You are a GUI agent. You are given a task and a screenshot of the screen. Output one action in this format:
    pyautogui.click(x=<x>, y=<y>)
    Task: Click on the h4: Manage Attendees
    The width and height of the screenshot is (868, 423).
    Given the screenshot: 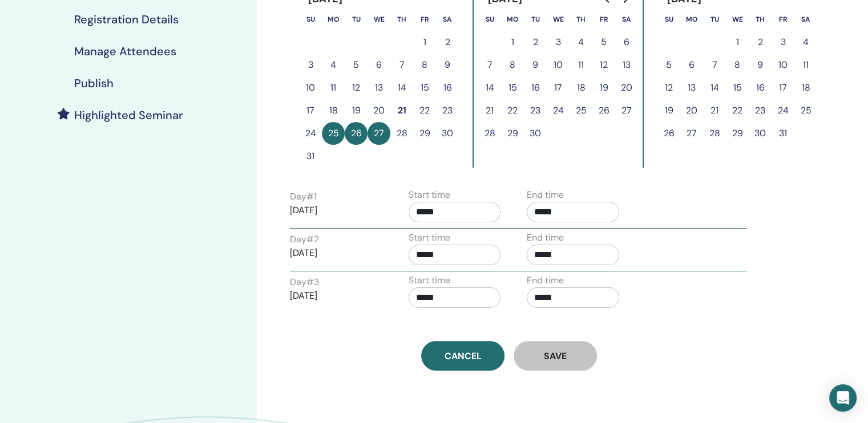 What is the action you would take?
    pyautogui.click(x=125, y=51)
    